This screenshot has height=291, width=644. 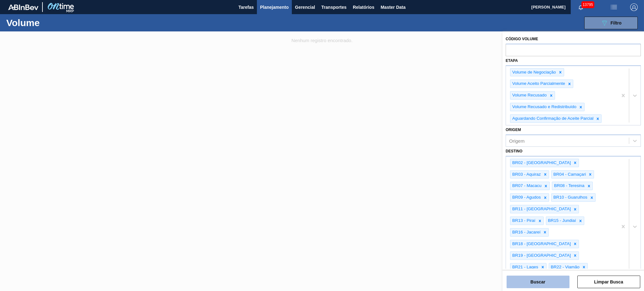 What do you see at coordinates (611, 23) in the screenshot?
I see `button: Filtro` at bounding box center [611, 23].